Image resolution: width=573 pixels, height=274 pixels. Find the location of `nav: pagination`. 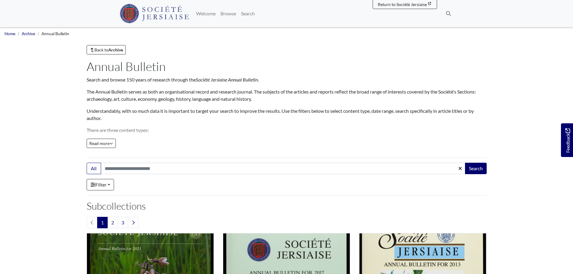

nav: pagination is located at coordinates (286, 222).